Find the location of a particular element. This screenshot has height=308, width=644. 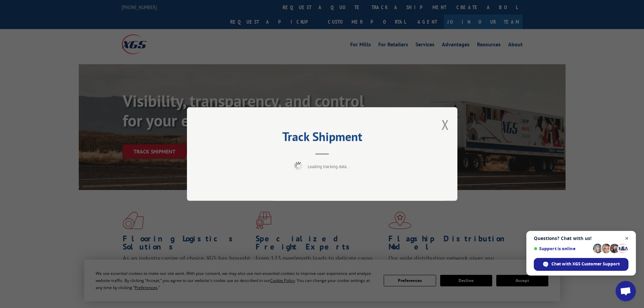

span: Questions? Chat with us! is located at coordinates (581, 238).